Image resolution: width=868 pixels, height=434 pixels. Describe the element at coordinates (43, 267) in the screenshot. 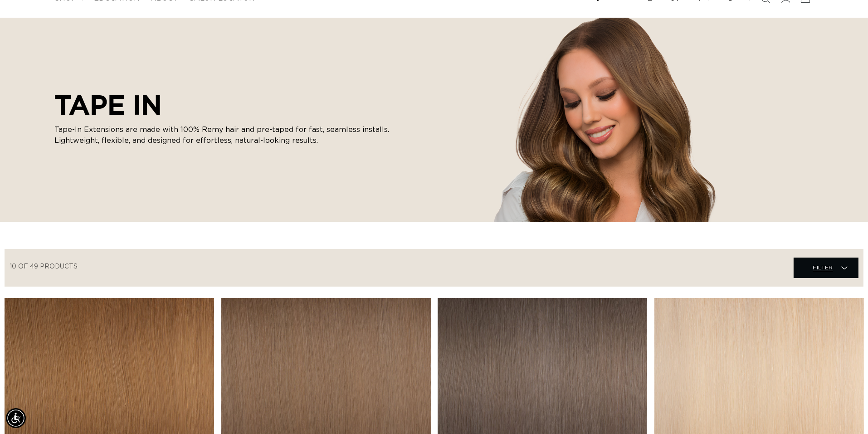

I see `span: 10 of 49 products` at that location.